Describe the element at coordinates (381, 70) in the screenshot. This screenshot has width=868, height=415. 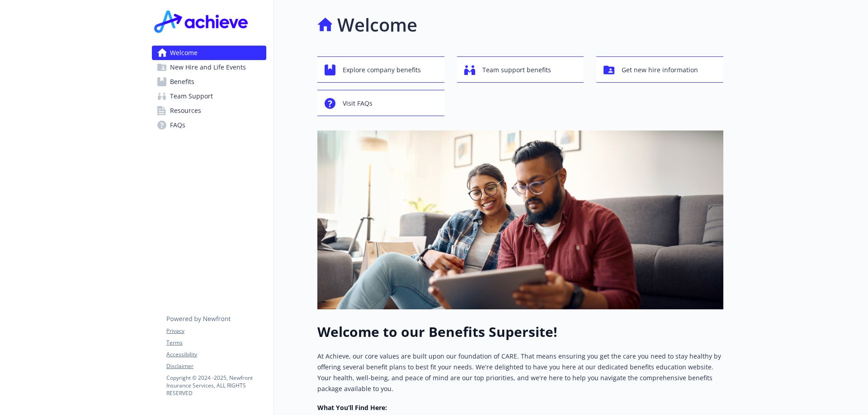
I see `span: Explore company benefits` at that location.